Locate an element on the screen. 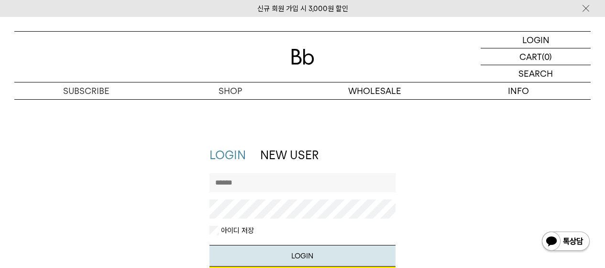 The image size is (605, 268). p: INFO is located at coordinates (519, 90).